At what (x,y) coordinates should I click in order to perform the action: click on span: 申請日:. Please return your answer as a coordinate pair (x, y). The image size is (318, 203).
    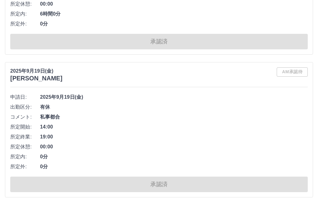
    Looking at the image, I should click on (25, 97).